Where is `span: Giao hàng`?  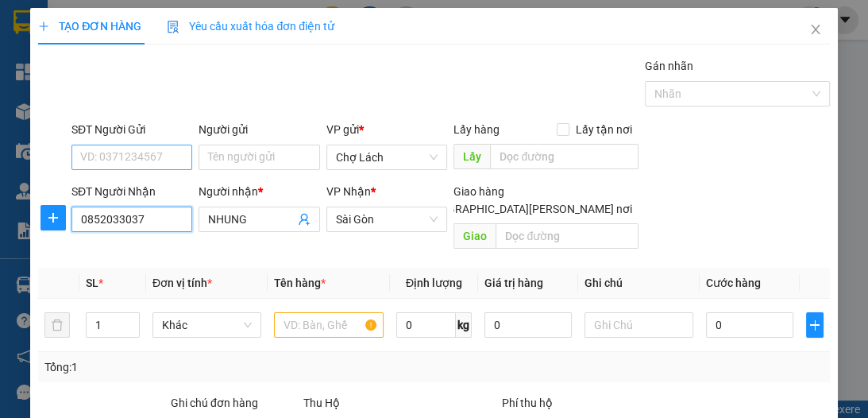 span: Giao hàng is located at coordinates (479, 192).